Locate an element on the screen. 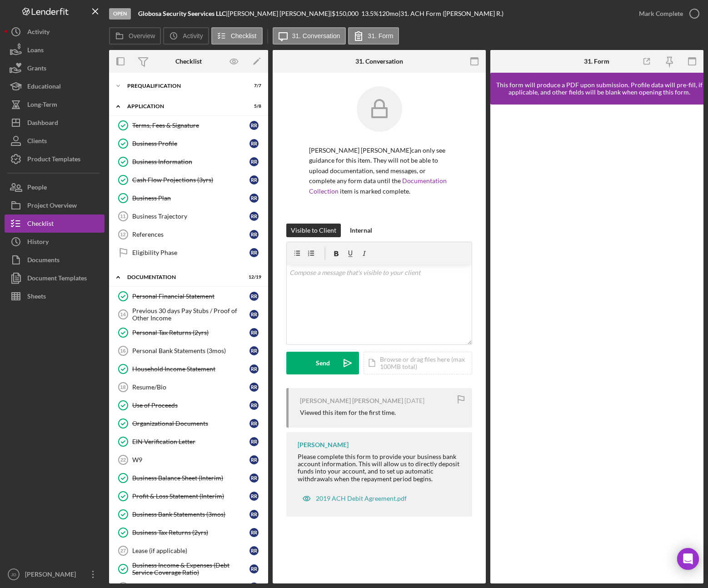 The width and height of the screenshot is (708, 588). div: Profit & Loss Statement (Interim) is located at coordinates (191, 496).